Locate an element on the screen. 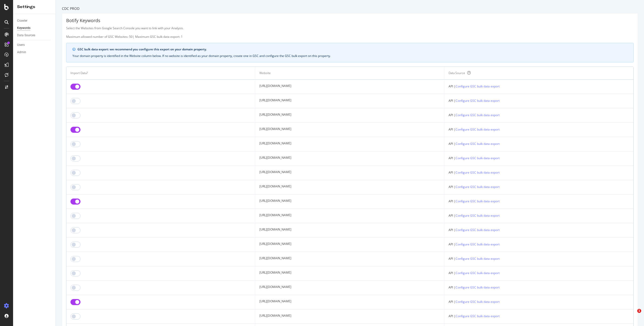  div: Users is located at coordinates (21, 45).